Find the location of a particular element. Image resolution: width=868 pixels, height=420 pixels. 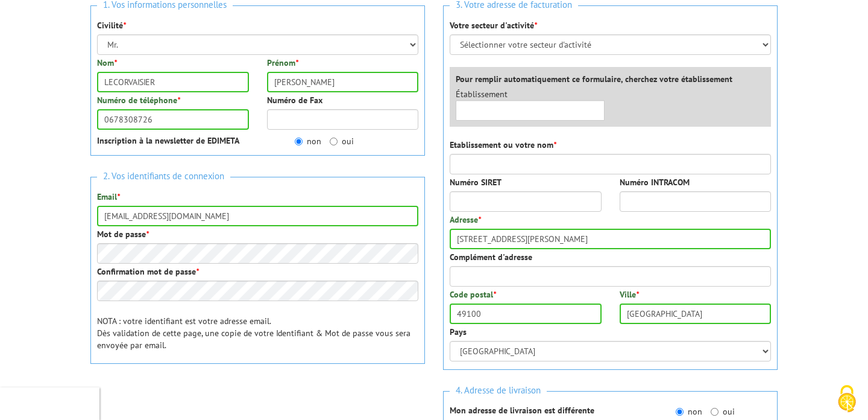

span: 4. Adresse de livraison is located at coordinates (498, 390).